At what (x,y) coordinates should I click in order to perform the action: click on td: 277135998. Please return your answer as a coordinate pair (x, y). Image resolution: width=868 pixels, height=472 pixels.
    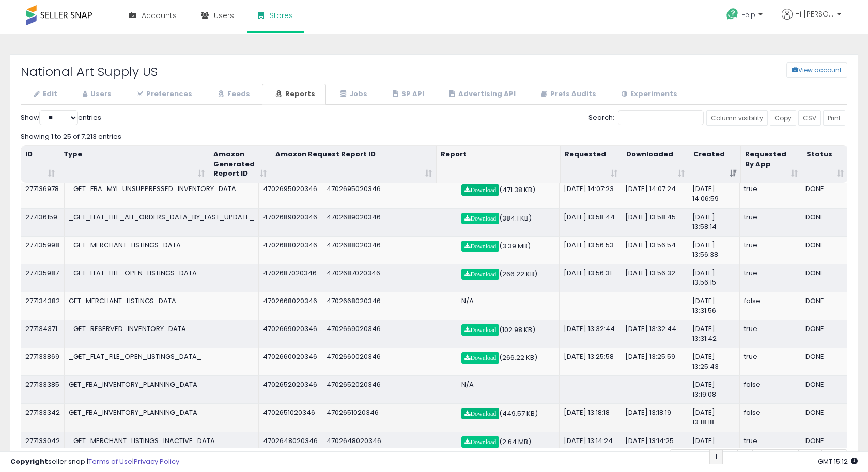
    Looking at the image, I should click on (43, 250).